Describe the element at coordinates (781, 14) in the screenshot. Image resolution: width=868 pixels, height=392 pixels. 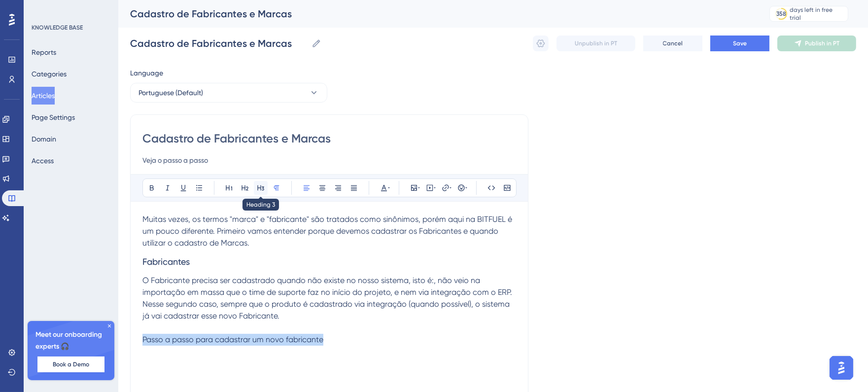
I see `div: 358` at that location.